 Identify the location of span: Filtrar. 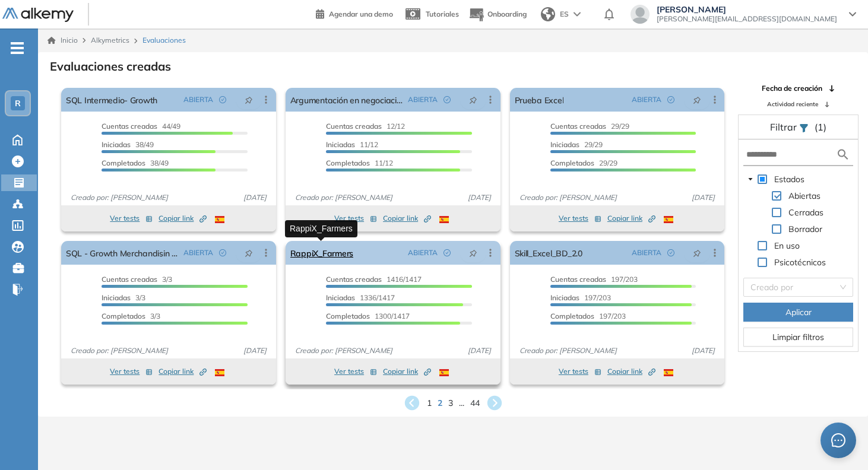
(784, 127).